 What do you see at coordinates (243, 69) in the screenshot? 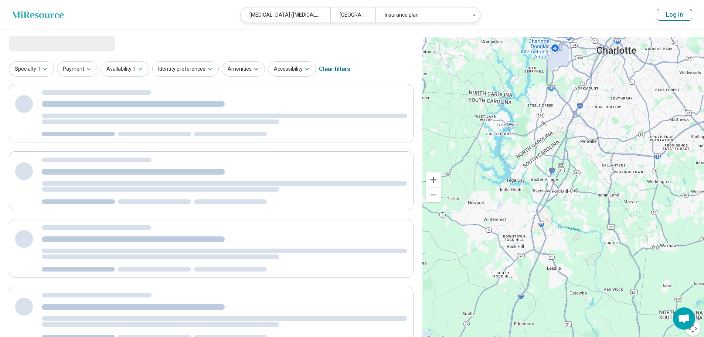
I see `button: Amenities` at bounding box center [243, 69].